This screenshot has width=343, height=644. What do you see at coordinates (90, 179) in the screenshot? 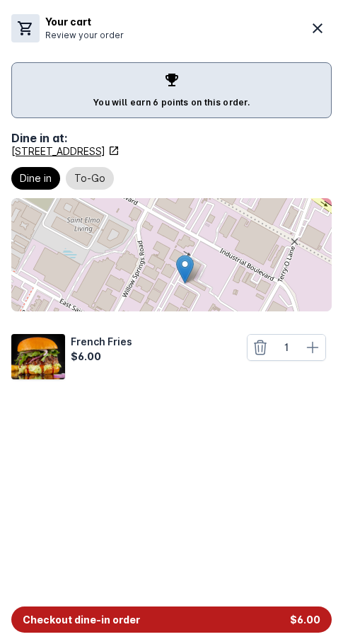
I see `span: To-Go` at bounding box center [90, 179].